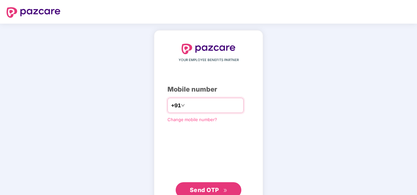  Describe the element at coordinates (176, 105) in the screenshot. I see `span: +91` at that location.